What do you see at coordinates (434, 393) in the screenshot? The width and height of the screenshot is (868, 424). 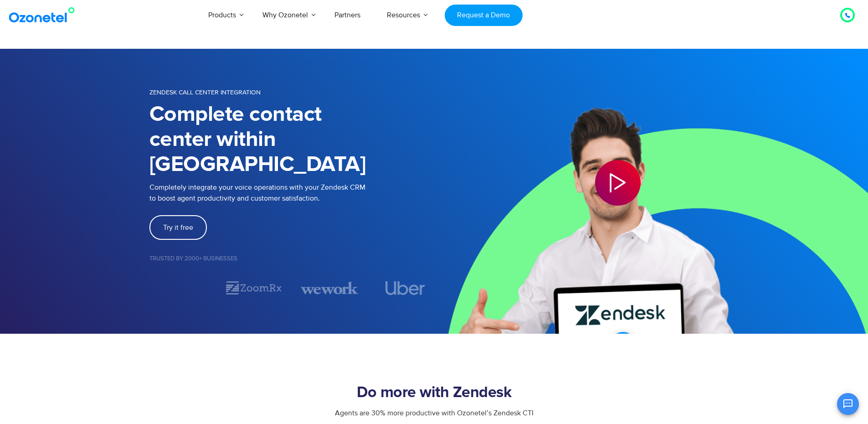 I see `h2: Do more with Zendesk` at bounding box center [434, 393].